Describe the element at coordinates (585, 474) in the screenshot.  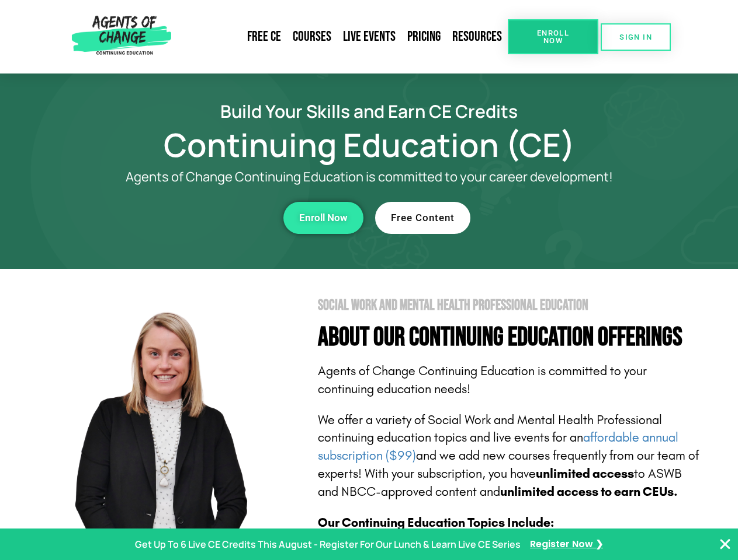
I see `b: unlimited access` at that location.